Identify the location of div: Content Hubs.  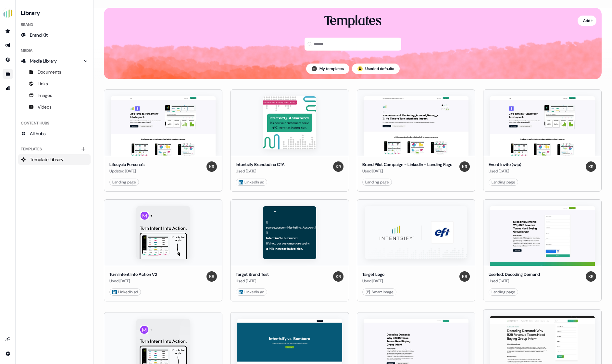
(54, 123).